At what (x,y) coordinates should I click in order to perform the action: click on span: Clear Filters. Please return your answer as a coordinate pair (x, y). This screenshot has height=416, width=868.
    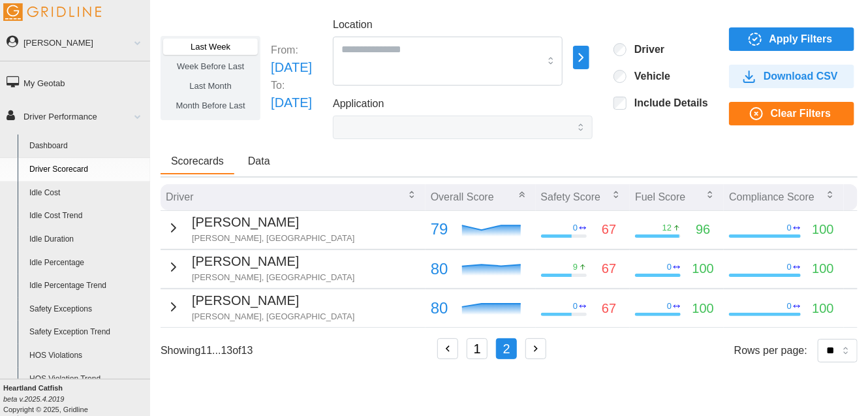
    Looking at the image, I should click on (800, 113).